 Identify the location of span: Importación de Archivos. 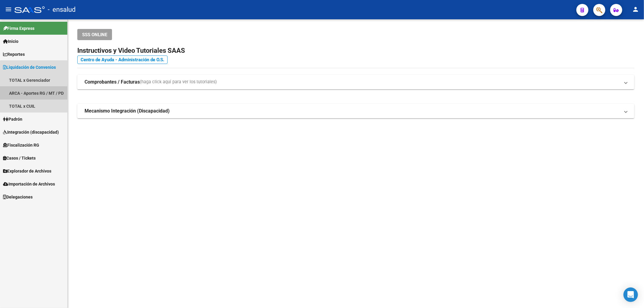
(29, 184).